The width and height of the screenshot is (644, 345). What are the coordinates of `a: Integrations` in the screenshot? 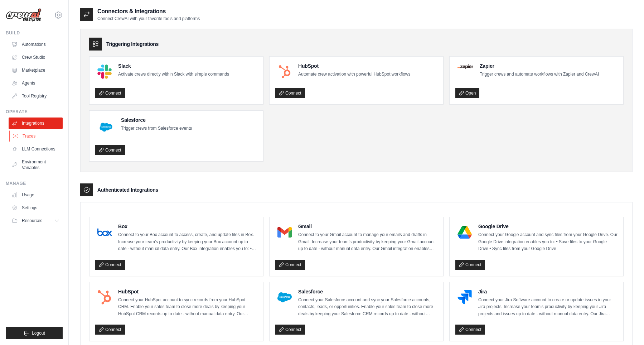 It's located at (35, 123).